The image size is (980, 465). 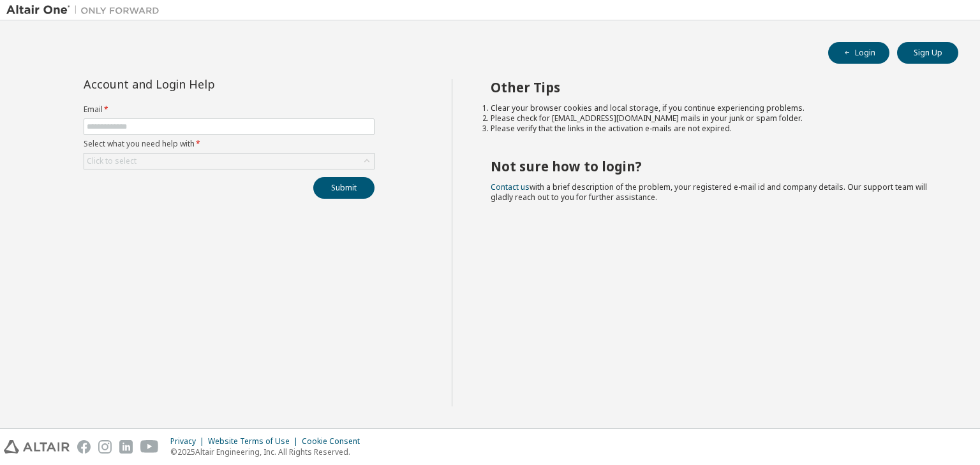 I want to click on button: Login, so click(x=858, y=53).